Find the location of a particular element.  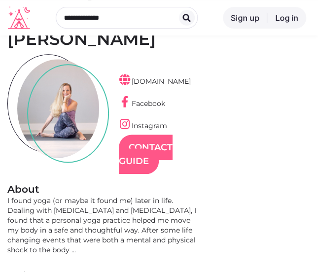

a: Contact Guide is located at coordinates (146, 154).